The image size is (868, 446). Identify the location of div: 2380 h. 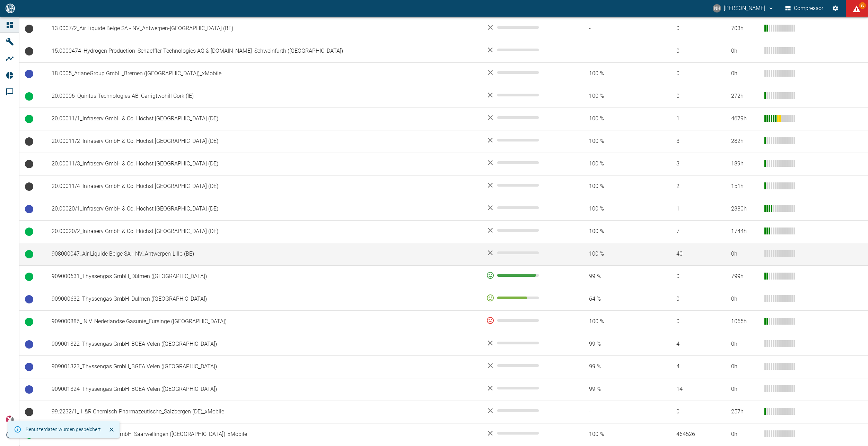
(745, 208).